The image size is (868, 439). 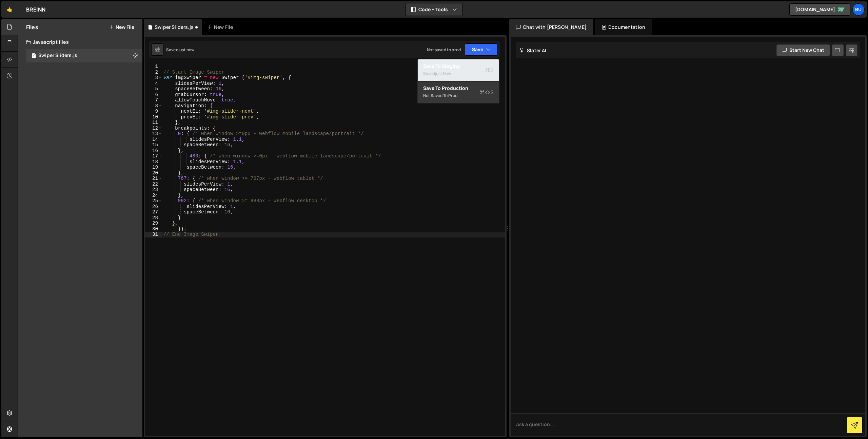 I want to click on button: Save to ProductionS Not saved to prod, so click(x=459, y=92).